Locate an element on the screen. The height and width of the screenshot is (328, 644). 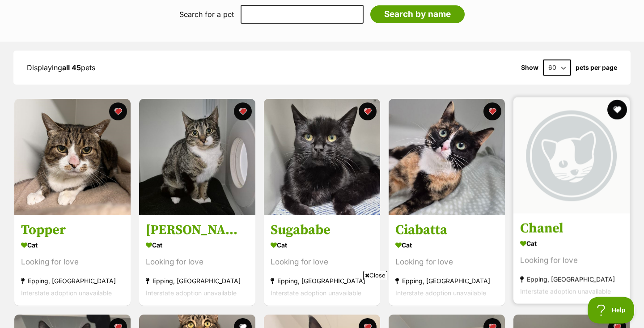
label: pets per page is located at coordinates (596, 67).